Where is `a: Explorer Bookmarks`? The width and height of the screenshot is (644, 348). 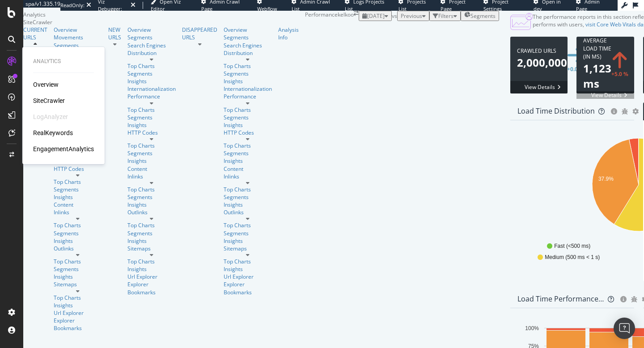 a: Explorer Bookmarks is located at coordinates (152, 288).